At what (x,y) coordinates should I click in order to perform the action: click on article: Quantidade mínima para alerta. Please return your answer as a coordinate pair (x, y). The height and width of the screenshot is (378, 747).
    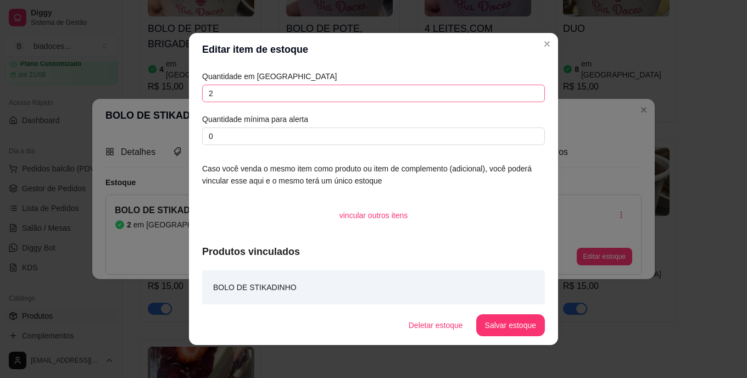
    Looking at the image, I should click on (374, 119).